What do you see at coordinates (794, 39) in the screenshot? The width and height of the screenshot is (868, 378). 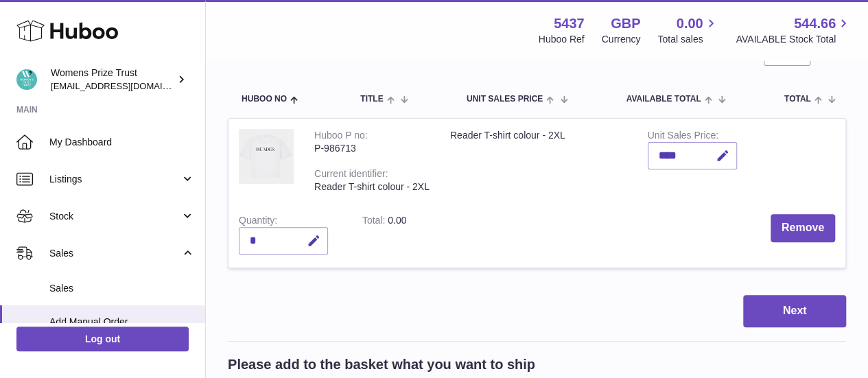 I see `span: AVAILABLE Stock Total` at bounding box center [794, 39].